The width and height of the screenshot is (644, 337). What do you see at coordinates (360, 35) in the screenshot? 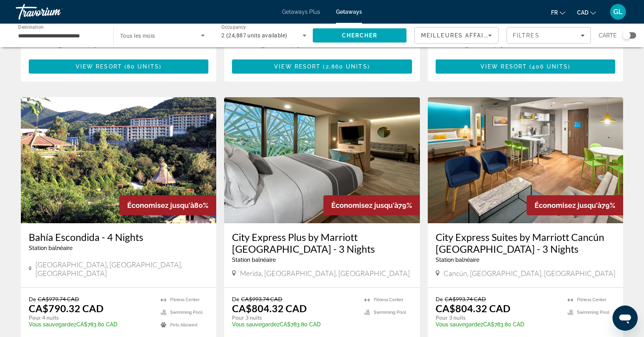
I see `span: Chercher` at bounding box center [360, 35].